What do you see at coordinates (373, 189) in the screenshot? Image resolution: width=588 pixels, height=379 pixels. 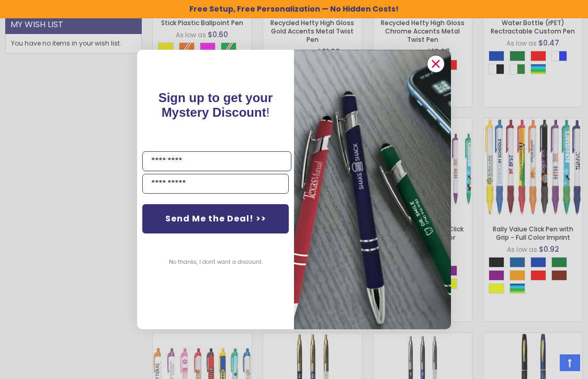 I see `img: pop-up-image` at bounding box center [373, 189].